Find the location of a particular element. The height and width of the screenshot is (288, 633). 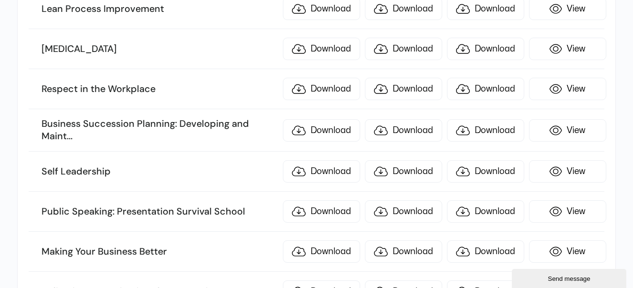

h3: Making Your Business Better is located at coordinates (159, 252).